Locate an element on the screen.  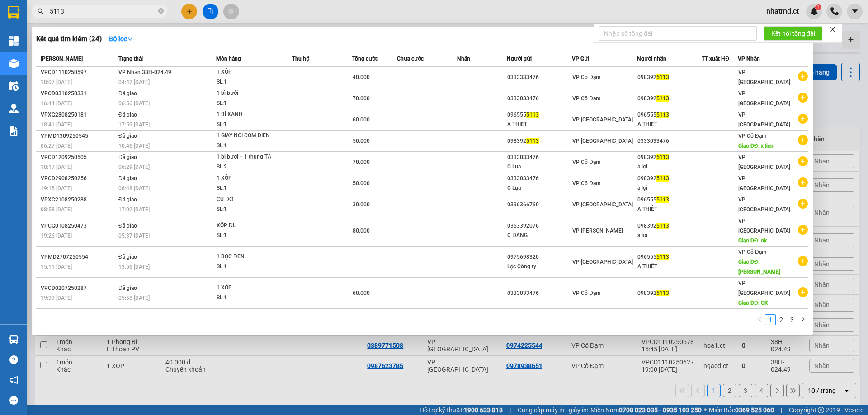
div: 0396366760 is located at coordinates (539, 205).